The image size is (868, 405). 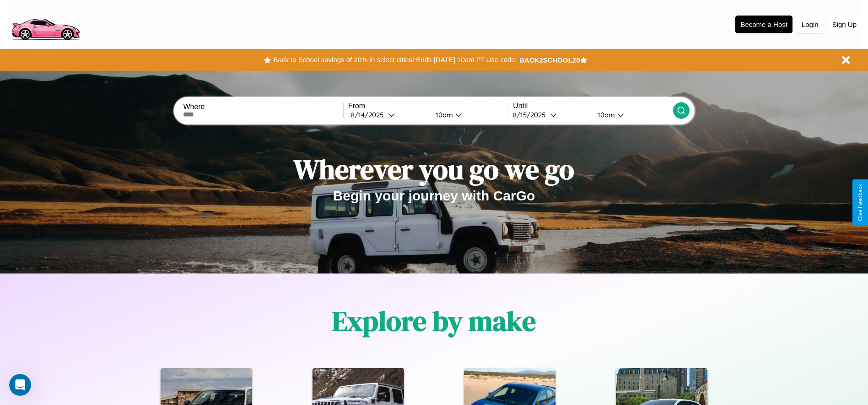 I want to click on label: Until, so click(x=593, y=106).